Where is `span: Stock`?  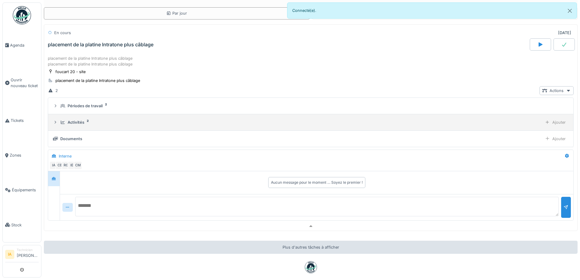 span: Stock is located at coordinates (25, 225).